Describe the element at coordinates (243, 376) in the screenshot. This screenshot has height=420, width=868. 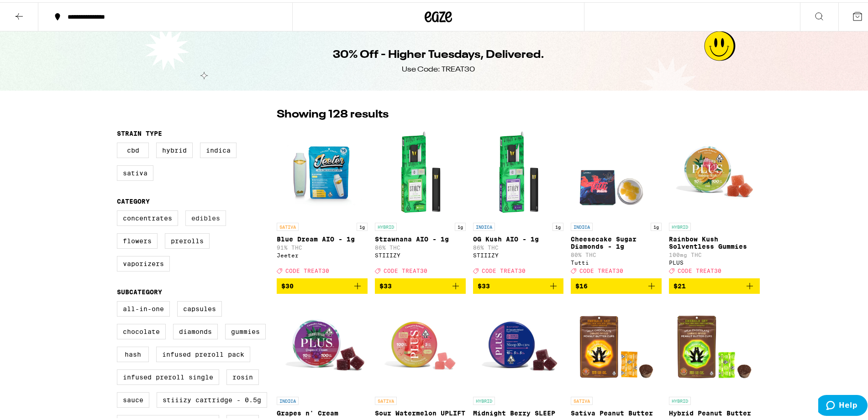
I see `label: Rosin` at that location.